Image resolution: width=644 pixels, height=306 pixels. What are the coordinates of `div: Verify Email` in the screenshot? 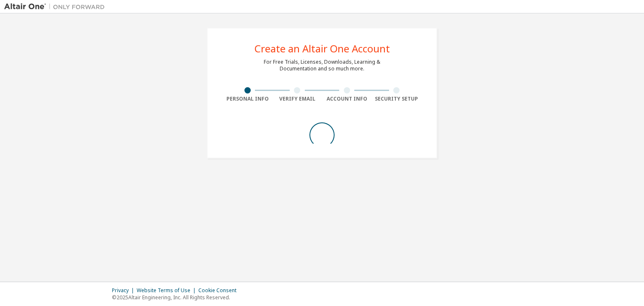 It's located at (297, 99).